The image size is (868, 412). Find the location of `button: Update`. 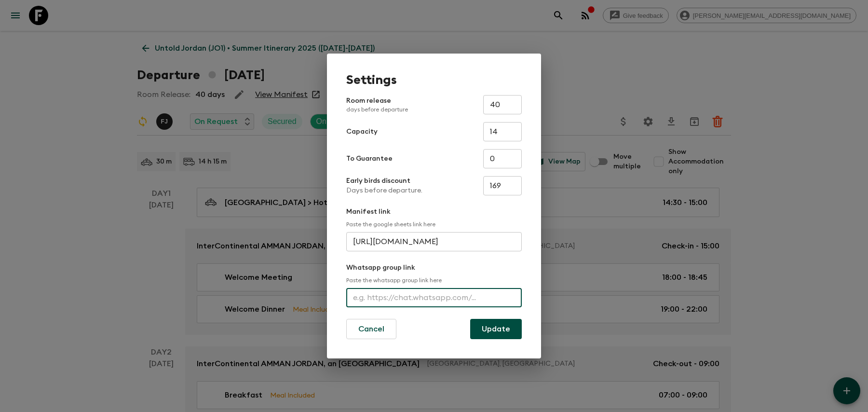

button: Update is located at coordinates (496, 329).